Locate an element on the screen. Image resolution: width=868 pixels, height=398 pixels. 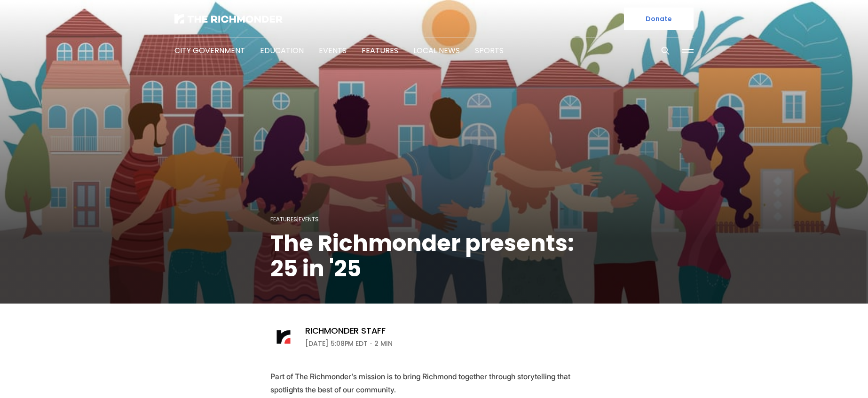
p: Part of The Richmonder's mission is to bring Richmond together through storytelling that spotligh... is located at coordinates (434, 383).